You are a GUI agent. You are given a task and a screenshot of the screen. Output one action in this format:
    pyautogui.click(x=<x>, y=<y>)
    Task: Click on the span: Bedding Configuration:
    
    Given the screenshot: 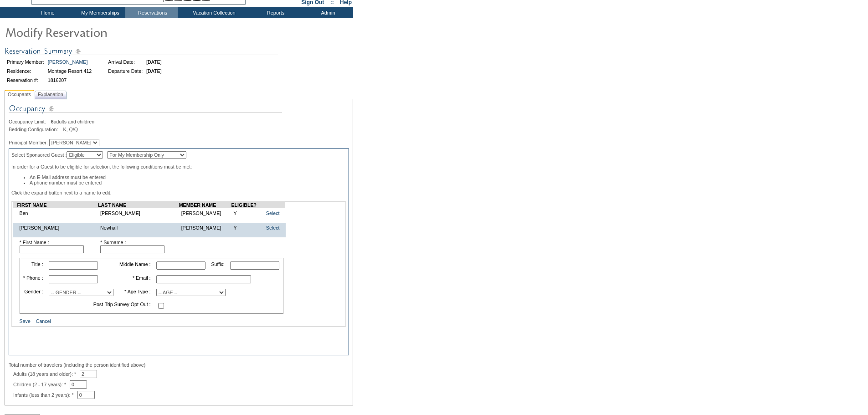 What is the action you would take?
    pyautogui.click(x=35, y=130)
    